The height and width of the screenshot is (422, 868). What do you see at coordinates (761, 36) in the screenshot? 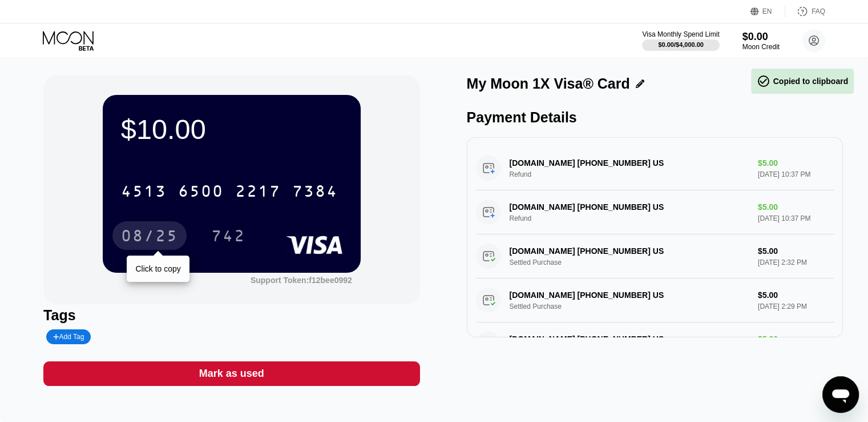
I see `div: $0.00` at bounding box center [761, 36].